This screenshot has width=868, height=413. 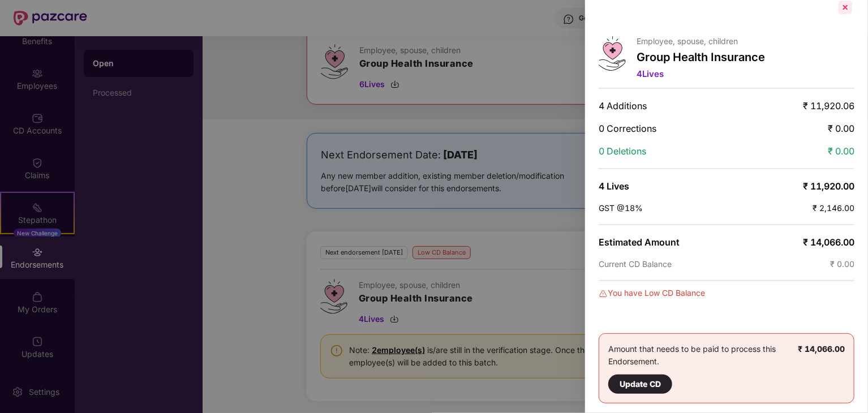 What do you see at coordinates (828, 186) in the screenshot?
I see `span: ₹ 11,920.00` at bounding box center [828, 186].